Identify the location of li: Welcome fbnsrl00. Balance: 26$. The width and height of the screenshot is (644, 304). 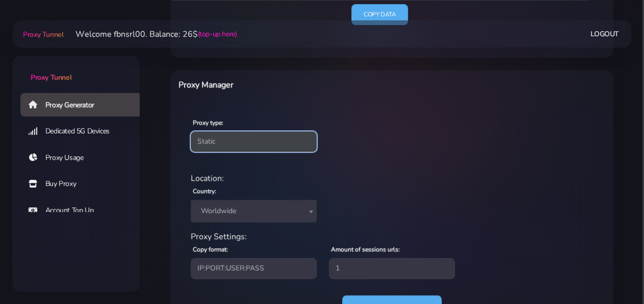
(150, 34).